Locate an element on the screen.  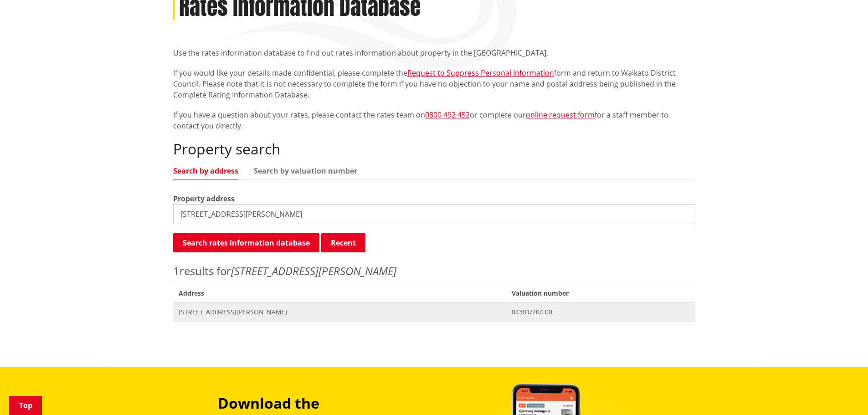
a: Search by valuation number is located at coordinates (305, 171).